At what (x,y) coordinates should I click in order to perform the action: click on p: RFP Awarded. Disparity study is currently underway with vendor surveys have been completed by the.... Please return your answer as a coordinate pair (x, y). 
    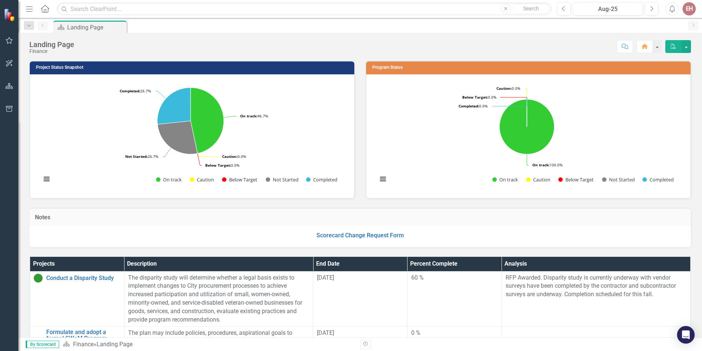
    Looking at the image, I should click on (596, 286).